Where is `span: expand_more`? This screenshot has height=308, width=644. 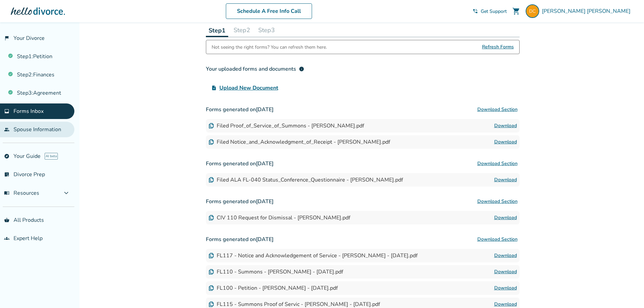
span: expand_more is located at coordinates (66, 193).